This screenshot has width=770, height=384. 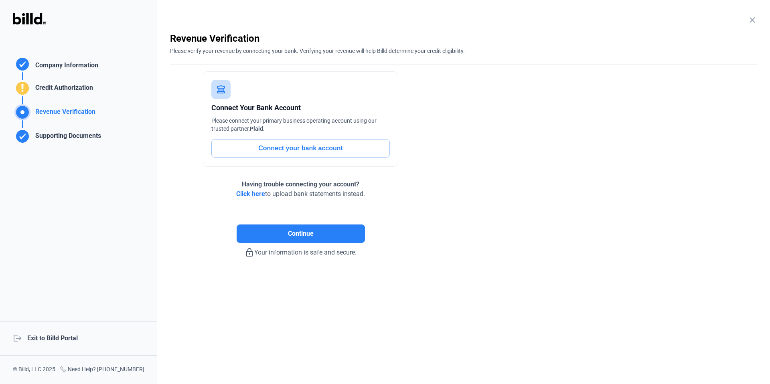 What do you see at coordinates (29, 18) in the screenshot?
I see `img: Billd Logo` at bounding box center [29, 18].